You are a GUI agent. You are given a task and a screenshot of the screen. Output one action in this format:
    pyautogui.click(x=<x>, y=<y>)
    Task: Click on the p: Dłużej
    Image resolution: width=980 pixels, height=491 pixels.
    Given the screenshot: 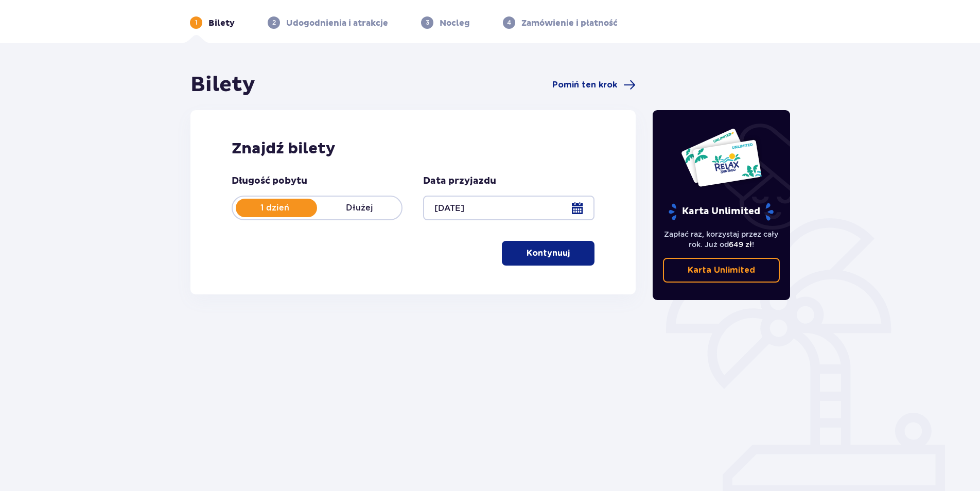 What is the action you would take?
    pyautogui.click(x=360, y=208)
    